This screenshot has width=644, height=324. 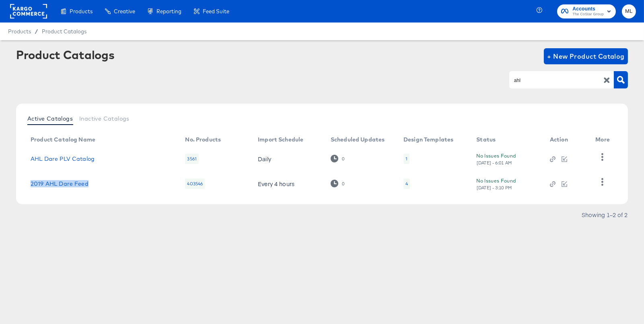 What do you see at coordinates (64, 32) in the screenshot?
I see `span: Product Catalogs` at bounding box center [64, 32].